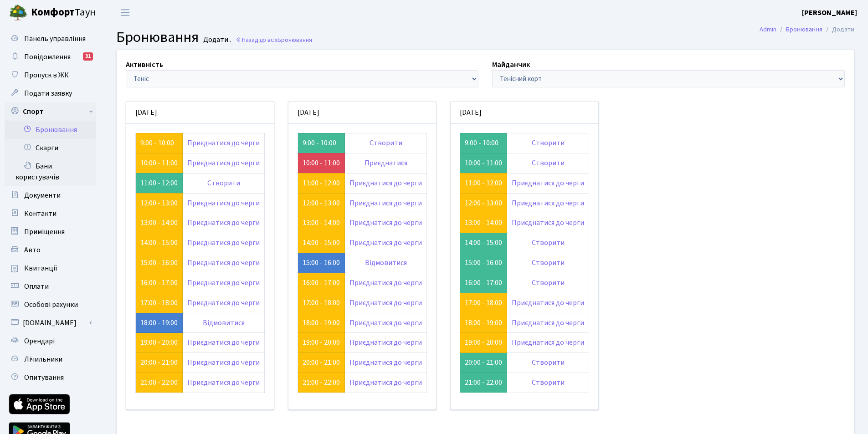 This screenshot has height=434, width=868. What do you see at coordinates (53, 12) in the screenshot?
I see `b: Комфорт` at bounding box center [53, 12].